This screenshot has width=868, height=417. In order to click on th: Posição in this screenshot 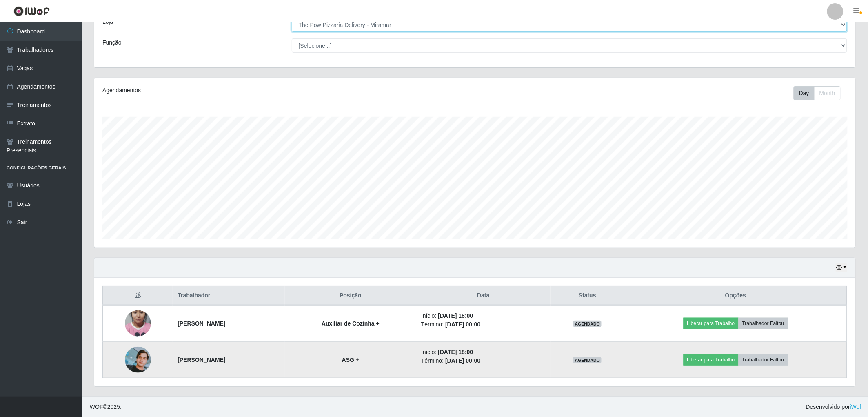, I will do `click(351, 296)`.